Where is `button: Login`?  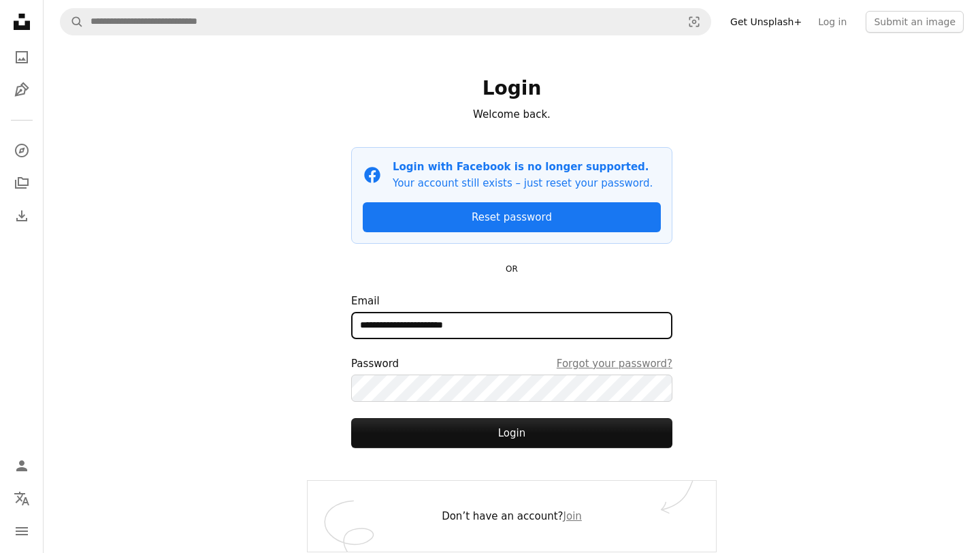 button: Login is located at coordinates (512, 433).